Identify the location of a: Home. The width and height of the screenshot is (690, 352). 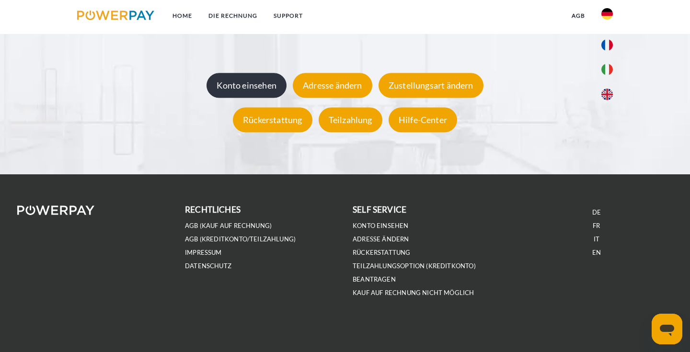
(182, 16).